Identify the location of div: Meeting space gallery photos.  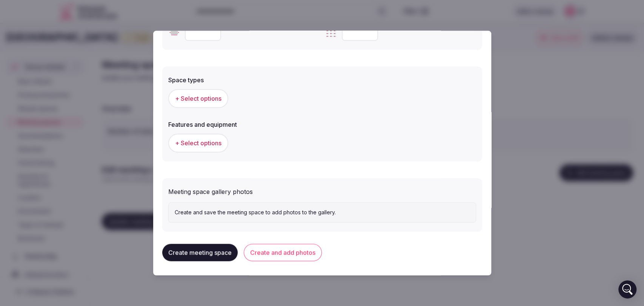
(322, 191).